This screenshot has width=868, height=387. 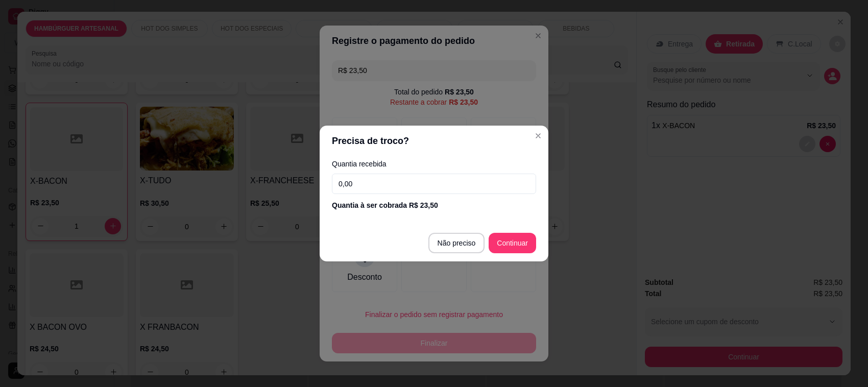 What do you see at coordinates (456, 243) in the screenshot?
I see `button: Não preciso` at bounding box center [456, 243].